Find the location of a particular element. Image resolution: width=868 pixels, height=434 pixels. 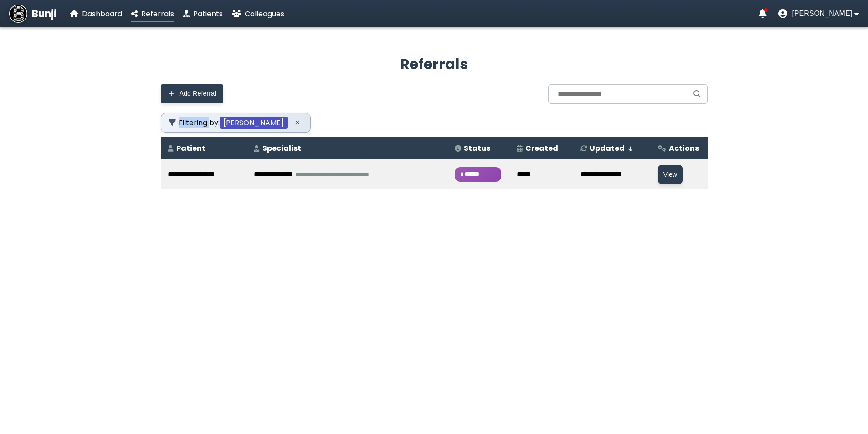

span: Filtering by: is located at coordinates (228, 123).